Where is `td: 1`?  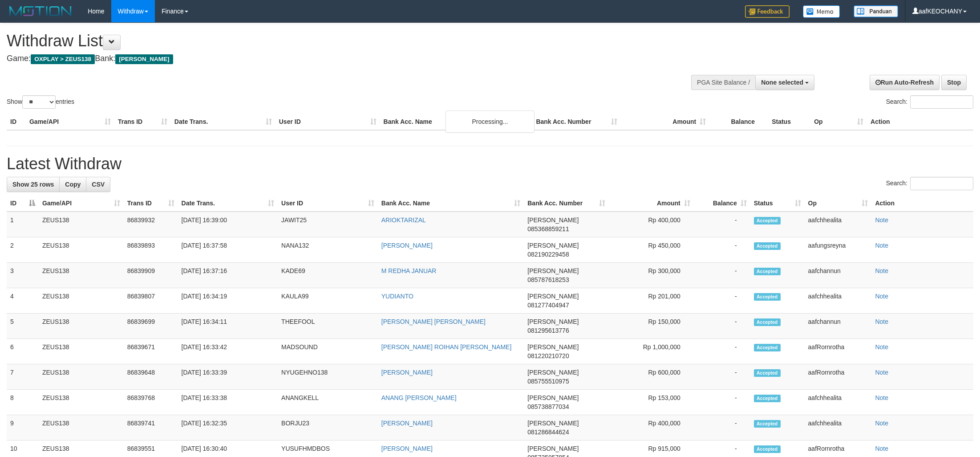
td: 1 is located at coordinates (23, 224).